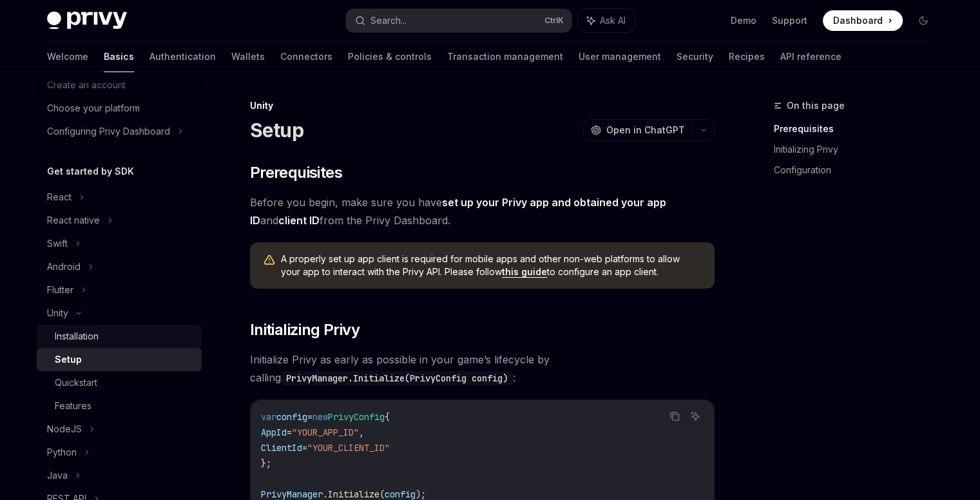 The width and height of the screenshot is (980, 500). Describe the element at coordinates (57, 476) in the screenshot. I see `div: Java` at that location.